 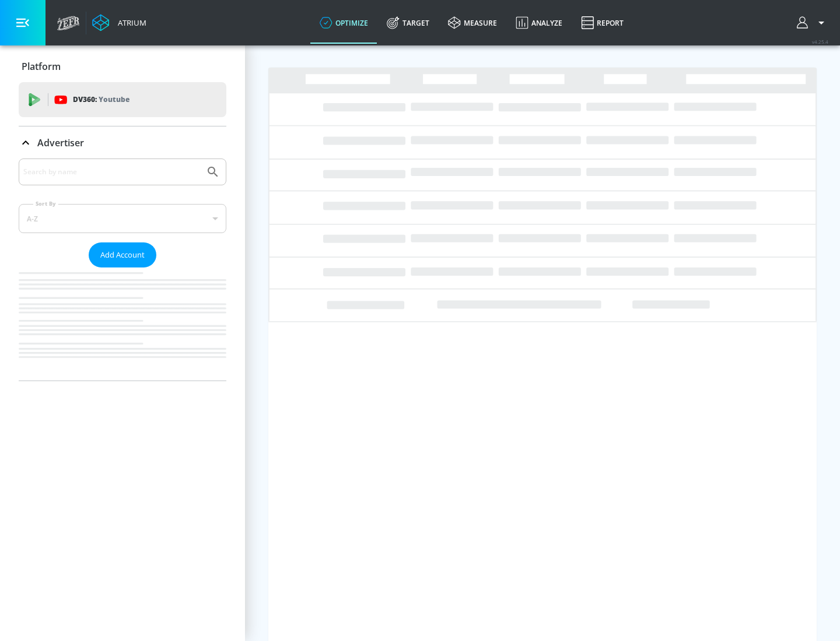 What do you see at coordinates (123, 255) in the screenshot?
I see `span: Add Account` at bounding box center [123, 255].